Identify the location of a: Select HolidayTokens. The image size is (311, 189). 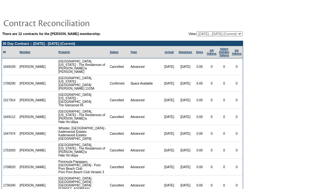
(224, 52).